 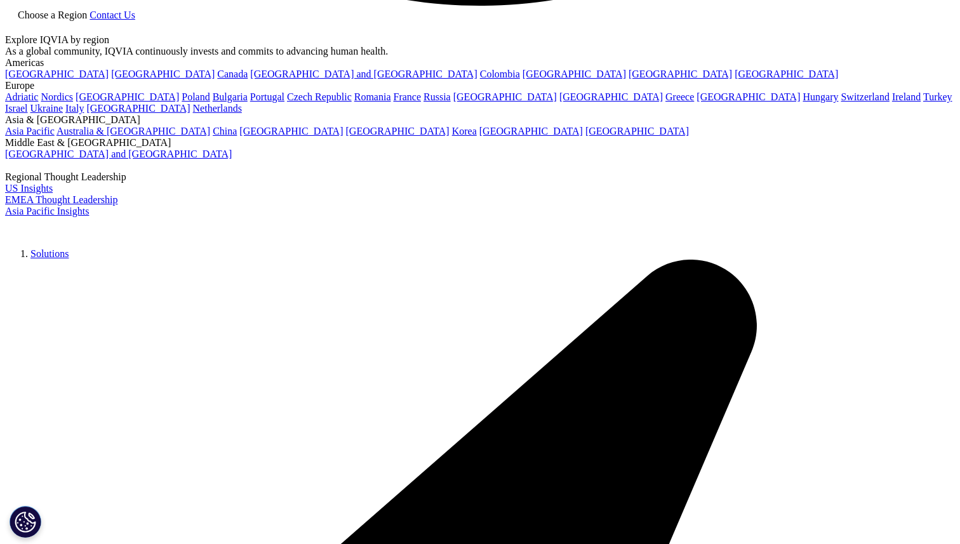 What do you see at coordinates (225, 131) in the screenshot?
I see `a: China` at bounding box center [225, 131].